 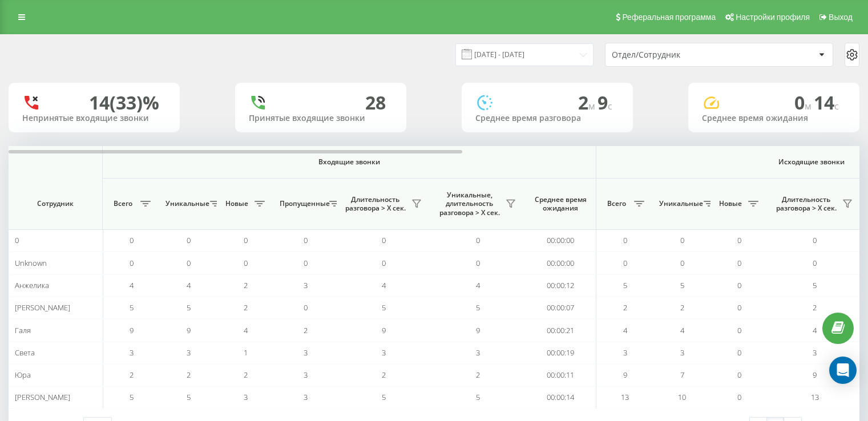 I want to click on div: 28, so click(x=375, y=103).